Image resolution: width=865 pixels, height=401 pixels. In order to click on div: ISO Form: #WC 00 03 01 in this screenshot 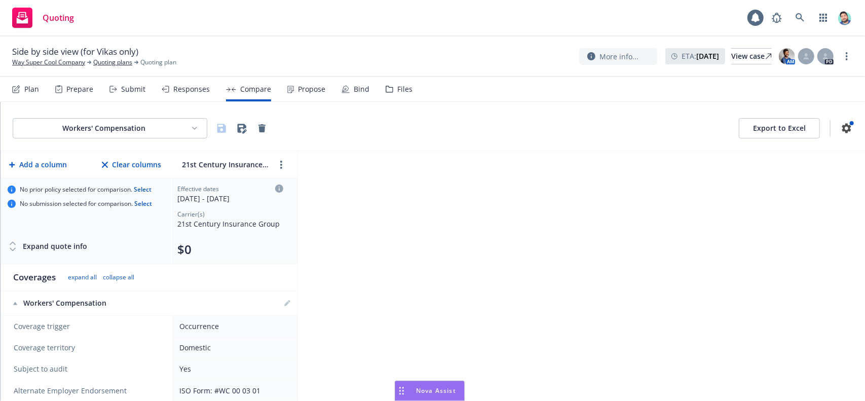, I will do `click(233, 390)`.